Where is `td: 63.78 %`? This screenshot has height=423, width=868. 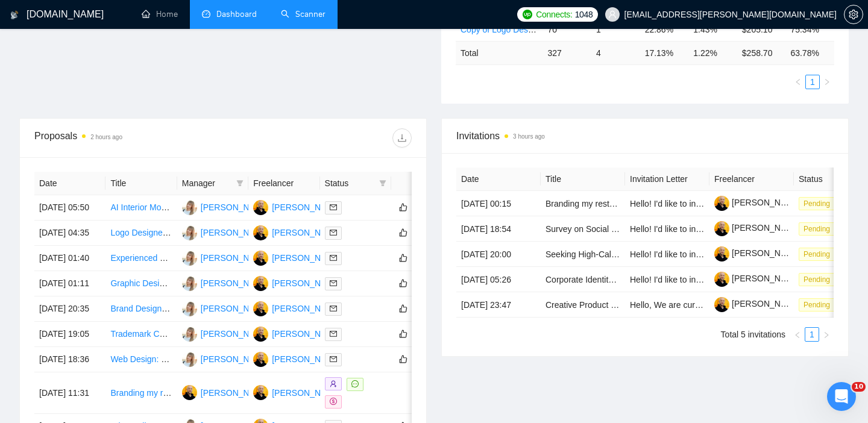 td: 63.78 % is located at coordinates (809, 52).